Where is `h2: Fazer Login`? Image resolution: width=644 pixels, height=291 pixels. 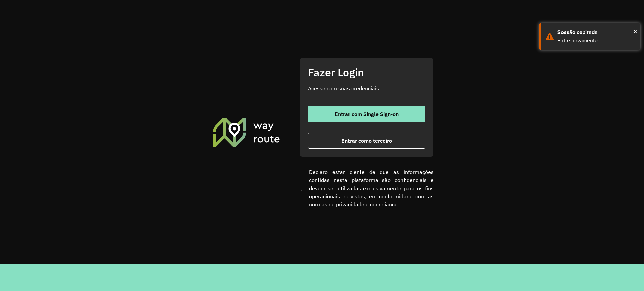
h2: Fazer Login is located at coordinates (366, 73).